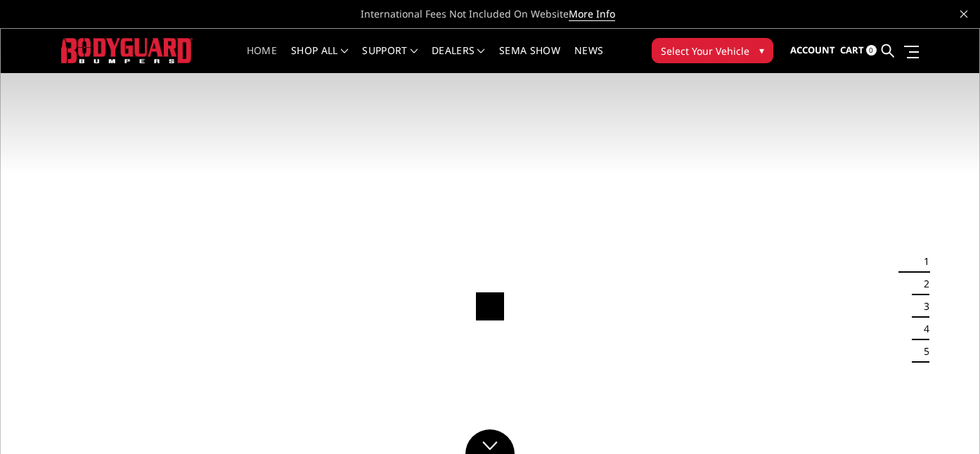 The image size is (980, 454). Describe the element at coordinates (389, 59) in the screenshot. I see `a: Support` at that location.